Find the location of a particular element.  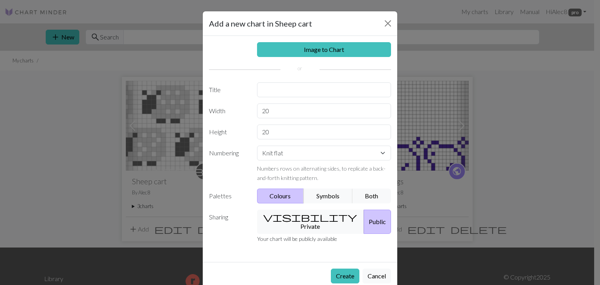

a: Image to Chart is located at coordinates (324, 50).